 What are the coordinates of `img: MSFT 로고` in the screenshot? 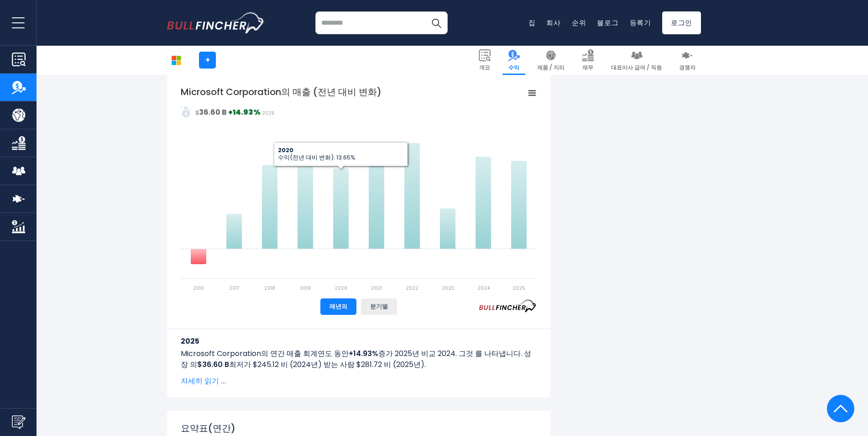 It's located at (176, 60).